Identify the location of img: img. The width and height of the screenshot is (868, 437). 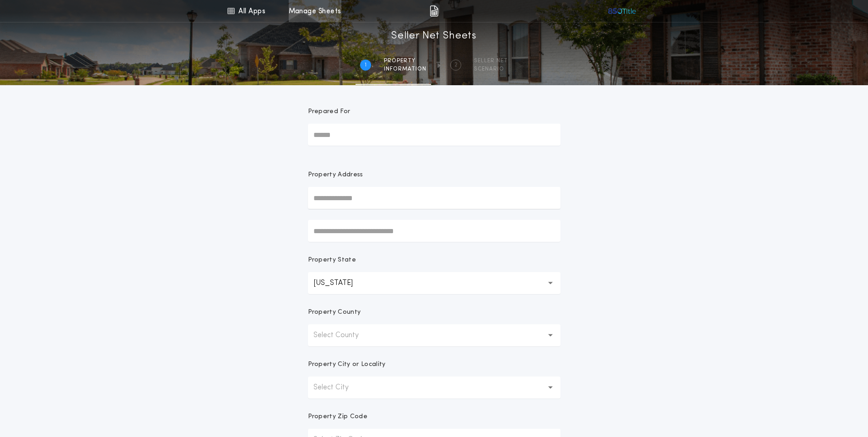
(434, 11).